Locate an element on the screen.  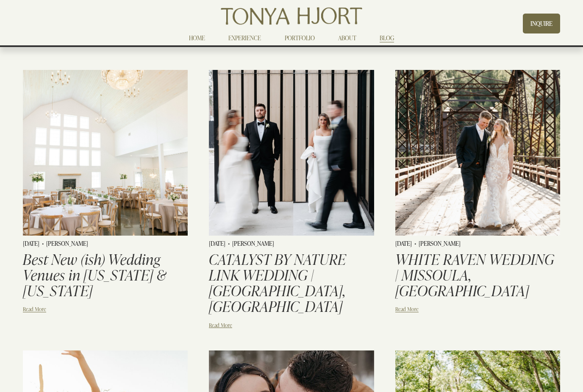
img: CATALYST BY NATURE LINK WEDDING | NISSWA, MN is located at coordinates (291, 153).